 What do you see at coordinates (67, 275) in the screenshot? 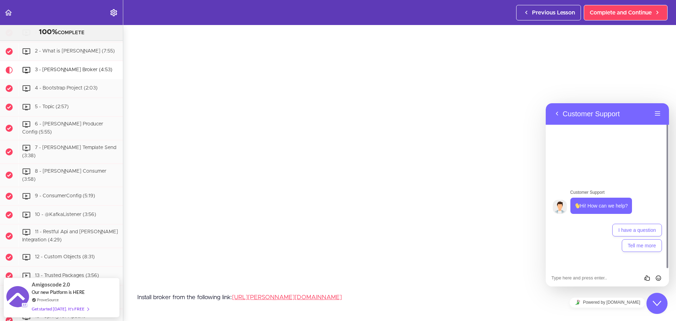
I see `span: 13 - Trusted Packages (3:56)` at bounding box center [67, 275].